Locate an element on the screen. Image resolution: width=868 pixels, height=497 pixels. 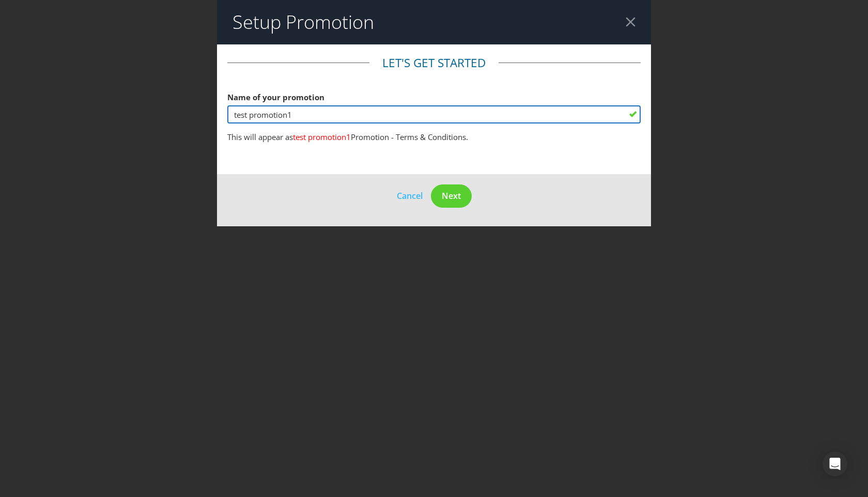
span: Cancel is located at coordinates (410, 196).